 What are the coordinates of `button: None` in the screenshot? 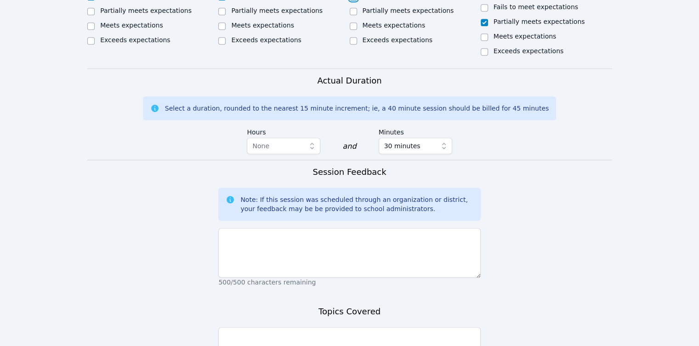 It's located at (284, 146).